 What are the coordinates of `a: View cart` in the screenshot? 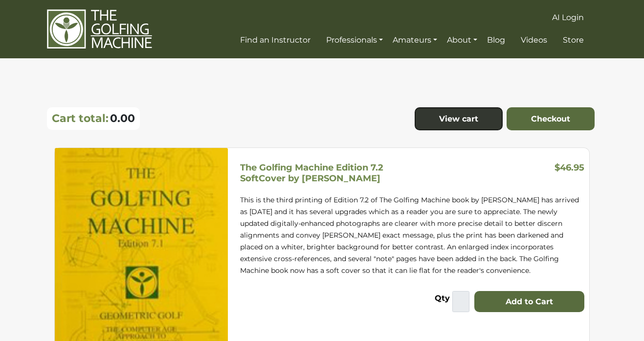 It's located at (458, 119).